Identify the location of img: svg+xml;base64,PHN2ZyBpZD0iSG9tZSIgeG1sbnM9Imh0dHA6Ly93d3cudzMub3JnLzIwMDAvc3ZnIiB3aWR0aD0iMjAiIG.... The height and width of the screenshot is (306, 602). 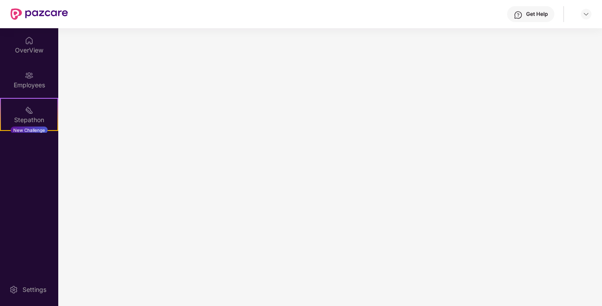
(29, 41).